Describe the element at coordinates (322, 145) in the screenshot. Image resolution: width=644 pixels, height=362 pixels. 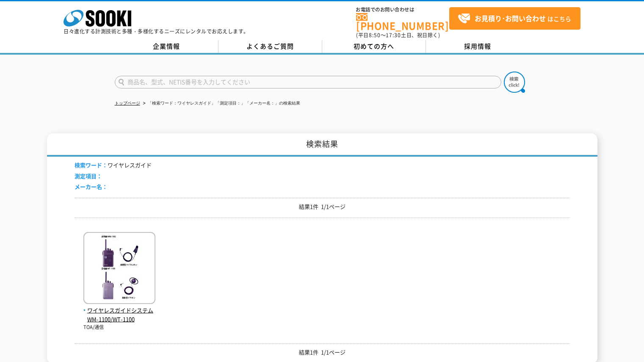
I see `h1: 検索結果` at that location.